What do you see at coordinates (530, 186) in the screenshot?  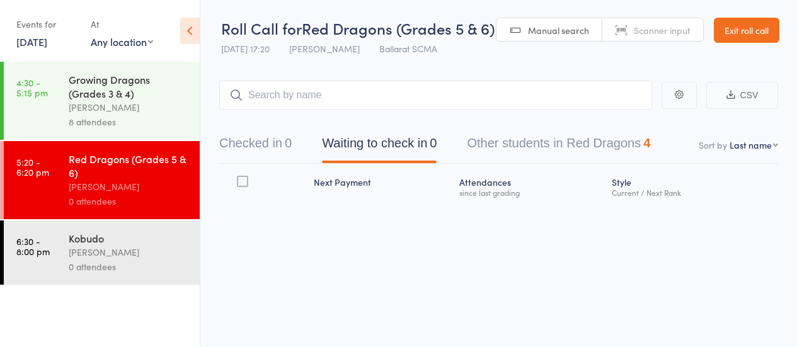 I see `div: Atten­dances` at bounding box center [530, 186].